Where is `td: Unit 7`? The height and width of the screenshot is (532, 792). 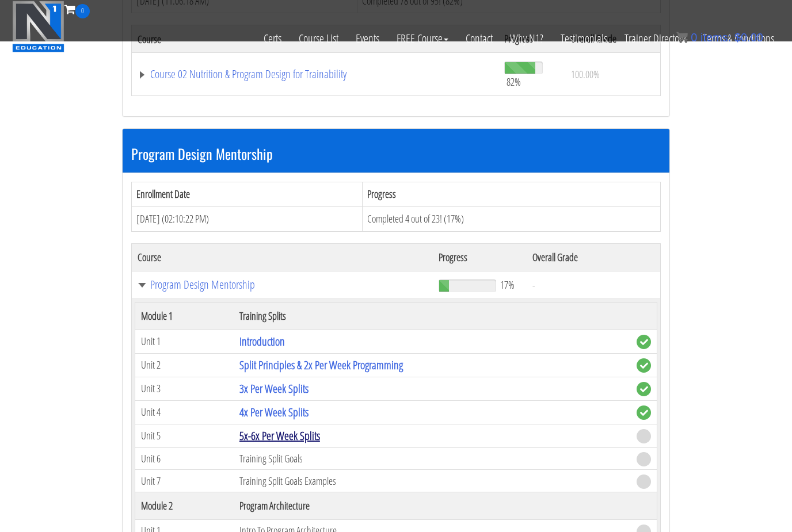 td: Unit 7 is located at coordinates (184, 481).